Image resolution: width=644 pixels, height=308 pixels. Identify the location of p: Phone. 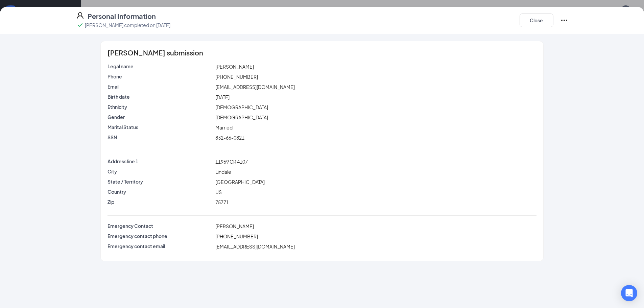
(160, 76).